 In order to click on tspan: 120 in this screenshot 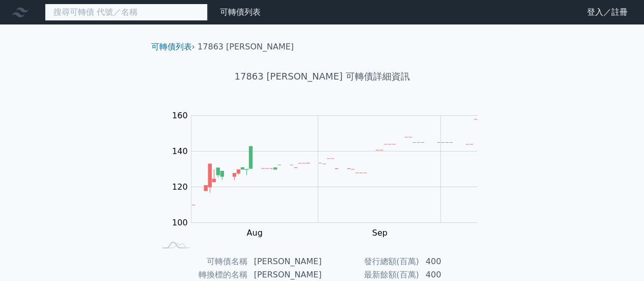, I will do `click(180, 186)`.